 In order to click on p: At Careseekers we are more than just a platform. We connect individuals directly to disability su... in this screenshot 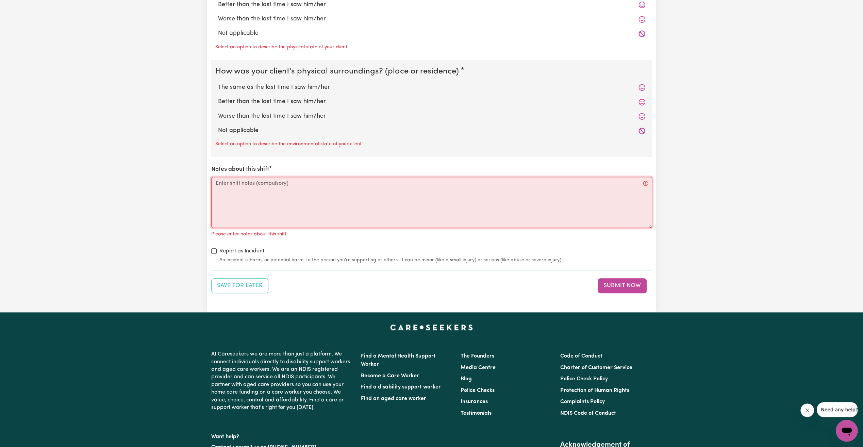, I will do `click(282, 381)`.